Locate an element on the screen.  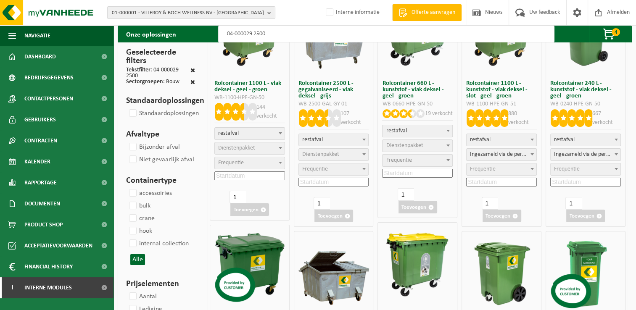
span: Acceptatievoorwaarden is located at coordinates (58, 246).